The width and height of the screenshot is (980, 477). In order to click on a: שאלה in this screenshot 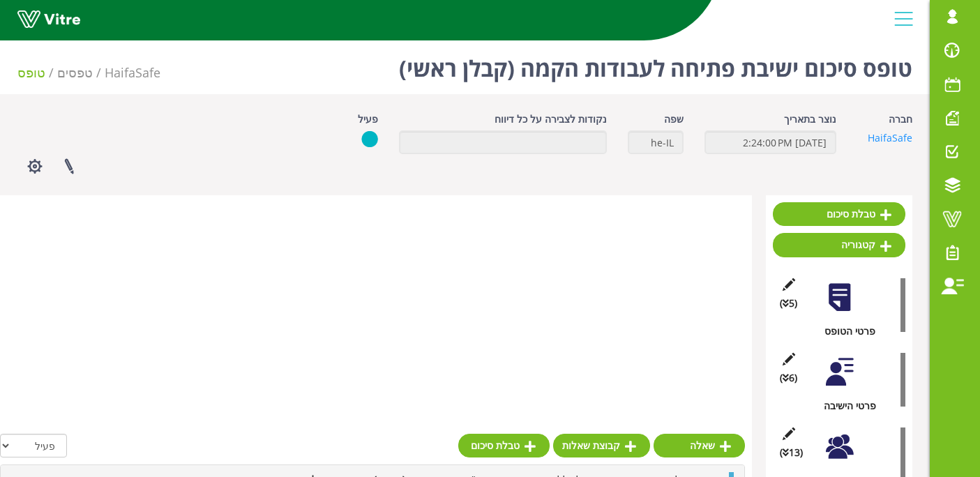, I will do `click(699, 446)`.